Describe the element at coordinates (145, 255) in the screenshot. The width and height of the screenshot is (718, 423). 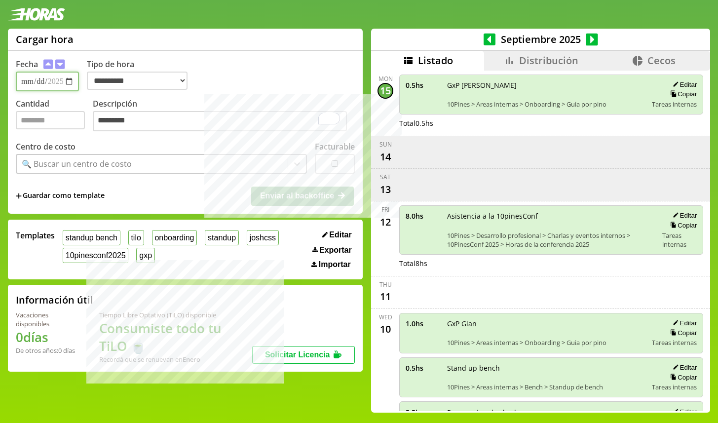
I see `button: gxp` at that location.